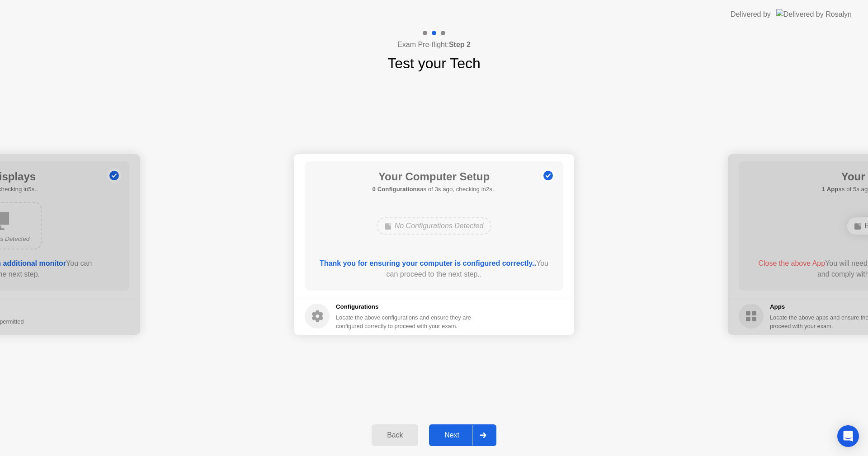 This screenshot has width=868, height=456. Describe the element at coordinates (463, 435) in the screenshot. I see `button: Next` at that location.